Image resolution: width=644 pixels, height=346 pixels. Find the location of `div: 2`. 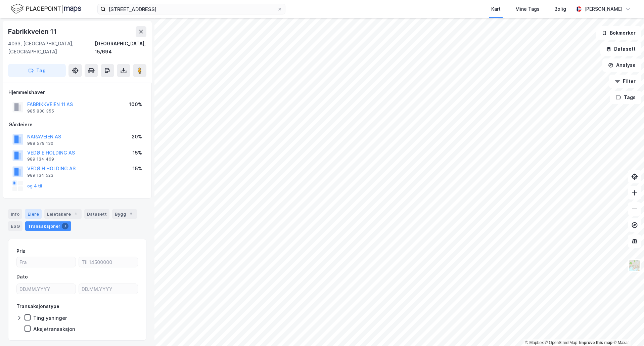

div: 2 is located at coordinates (131, 214).